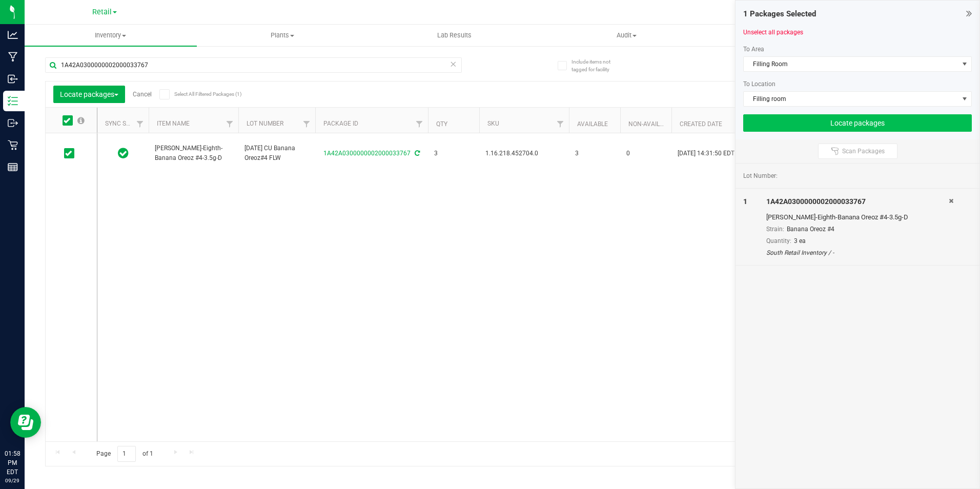 The width and height of the screenshot is (980, 489). I want to click on span: Inventory, so click(111, 35).